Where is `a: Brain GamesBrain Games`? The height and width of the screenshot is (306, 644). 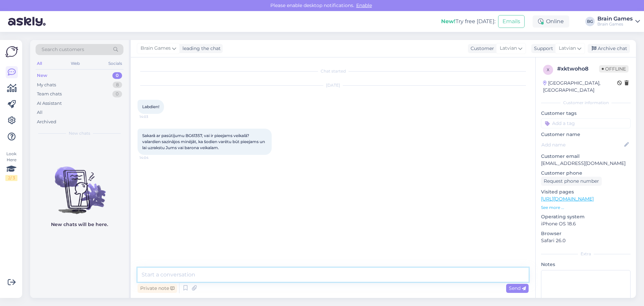
a: Brain GamesBrain Games is located at coordinates (619, 21).